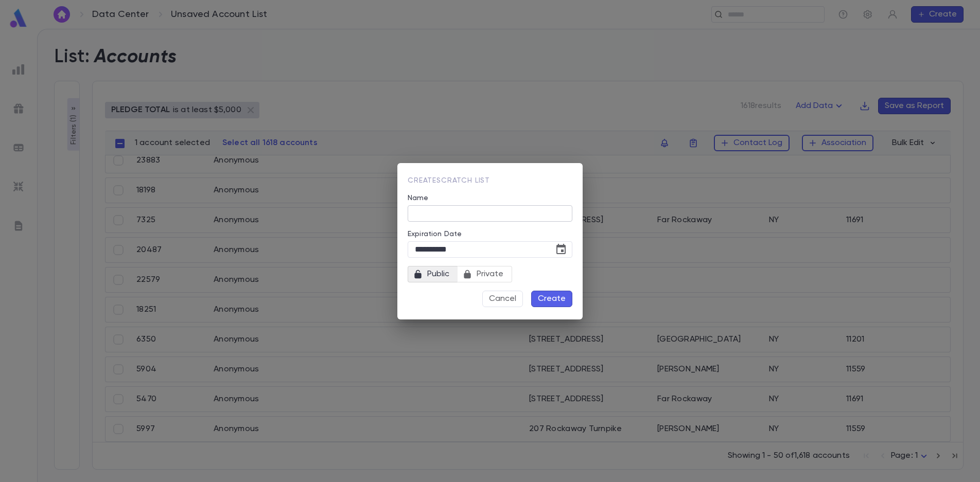  Describe the element at coordinates (552, 299) in the screenshot. I see `button: Create` at that location.